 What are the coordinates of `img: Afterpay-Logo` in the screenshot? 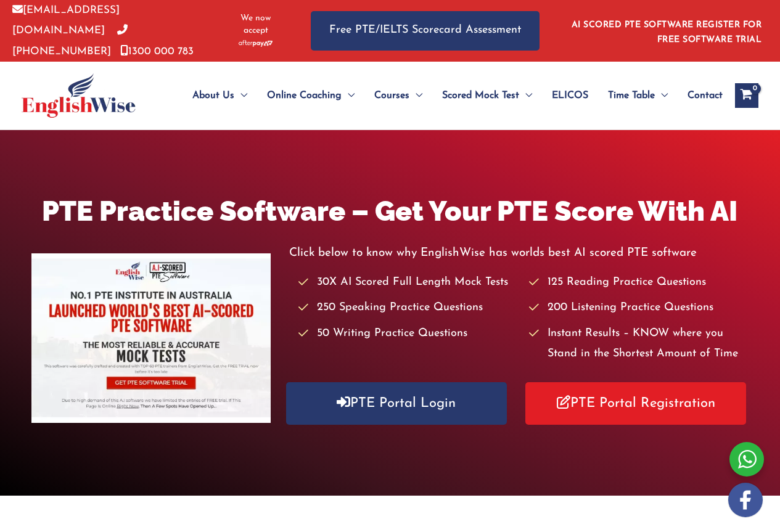 It's located at (255, 43).